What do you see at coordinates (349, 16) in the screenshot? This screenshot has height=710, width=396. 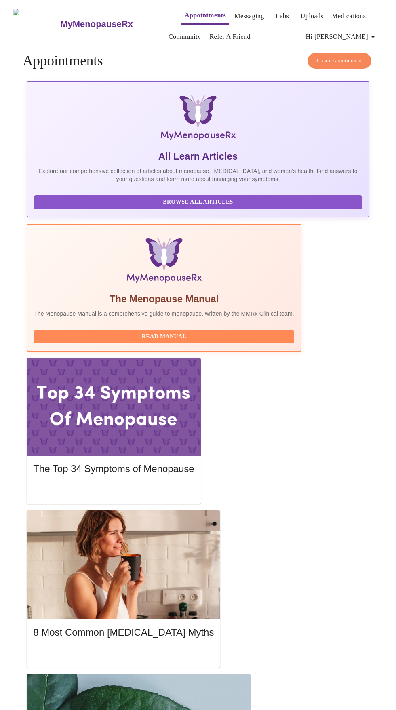 I see `a: Medications` at bounding box center [349, 16].